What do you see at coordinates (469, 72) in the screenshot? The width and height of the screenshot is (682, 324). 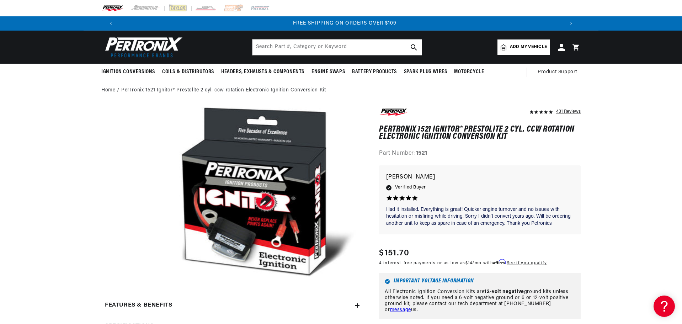 I see `span: Motorcycle` at bounding box center [469, 72].